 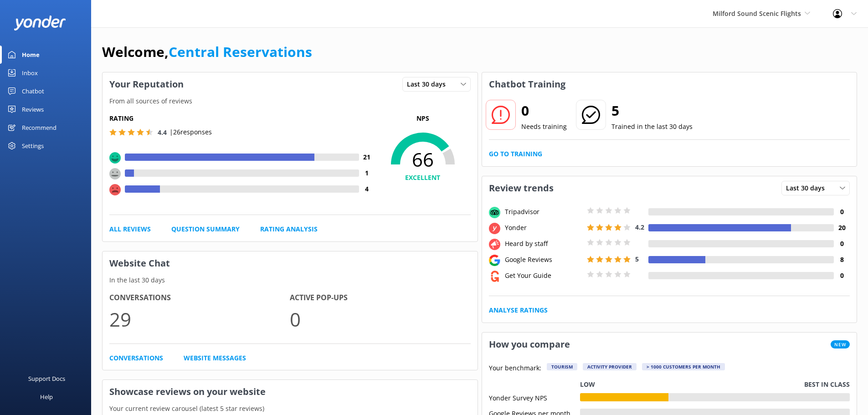 I want to click on div: Tripadvisor, so click(x=544, y=212).